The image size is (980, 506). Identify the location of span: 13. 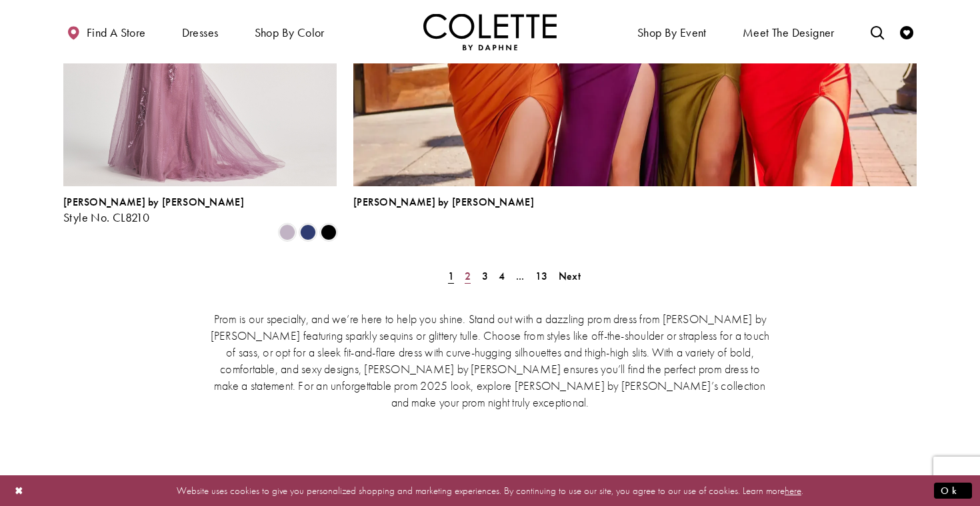
(541, 276).